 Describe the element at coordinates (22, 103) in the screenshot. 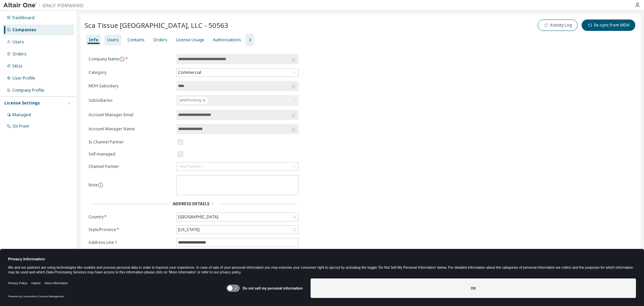

I see `div: License Settings` at that location.